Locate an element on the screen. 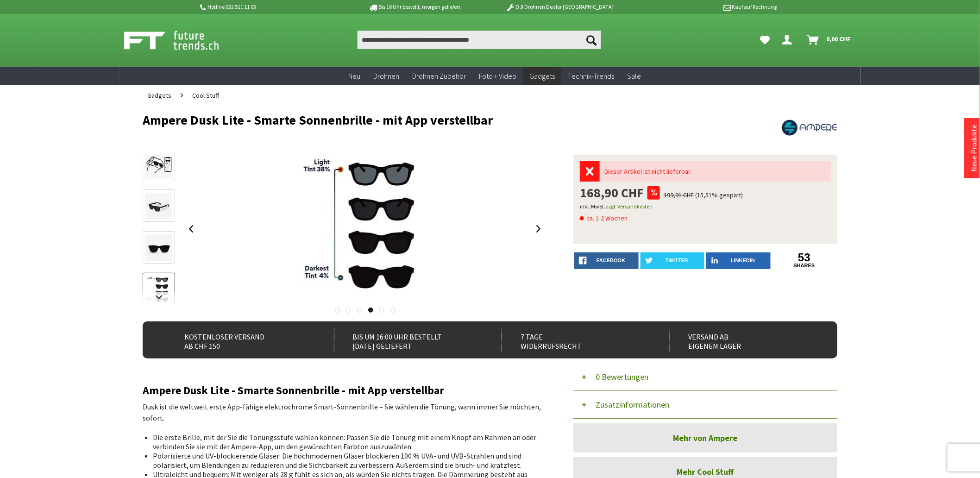  div: Kostenloser Versand ab CHF 150 is located at coordinates (239, 340).